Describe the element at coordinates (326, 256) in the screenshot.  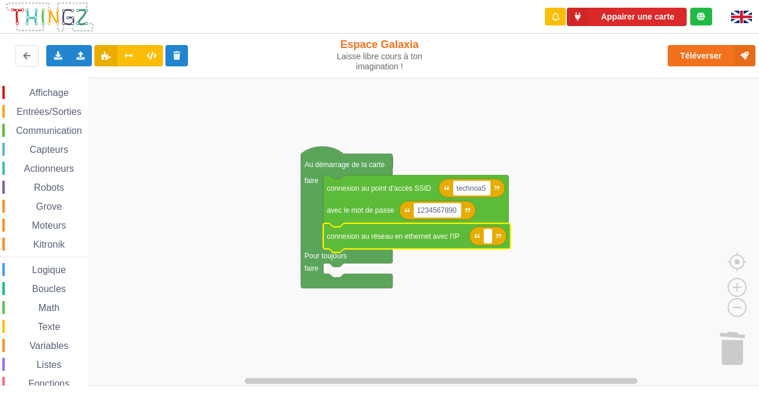
I see `text: Pour toujours` at that location.